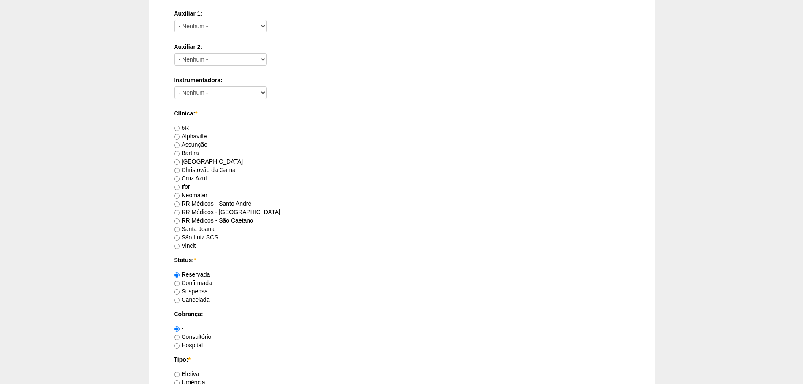 The image size is (803, 384). What do you see at coordinates (186, 153) in the screenshot?
I see `label: Bartira` at bounding box center [186, 153].